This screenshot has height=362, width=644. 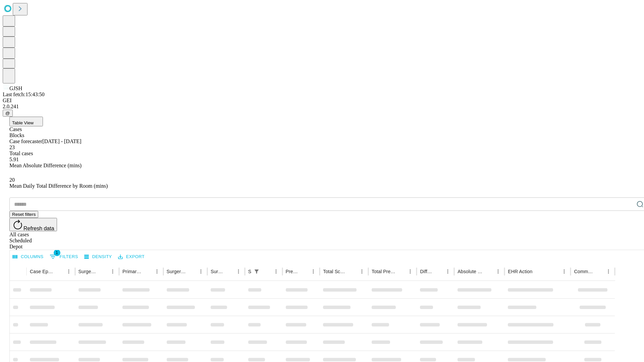 I want to click on span: 5.91, so click(x=14, y=159).